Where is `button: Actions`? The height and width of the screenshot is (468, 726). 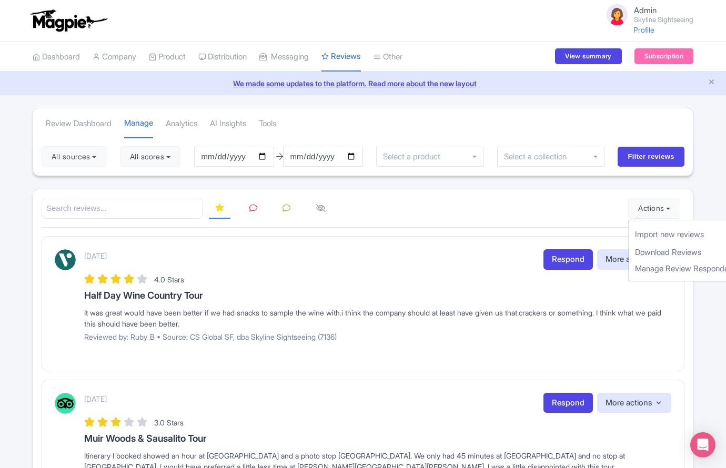
button: Actions is located at coordinates (654, 208).